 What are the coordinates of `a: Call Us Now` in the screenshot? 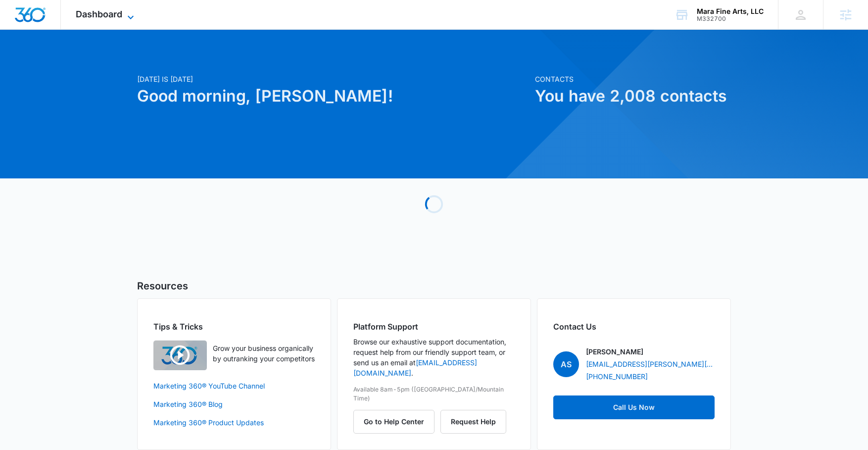 It's located at (634, 407).